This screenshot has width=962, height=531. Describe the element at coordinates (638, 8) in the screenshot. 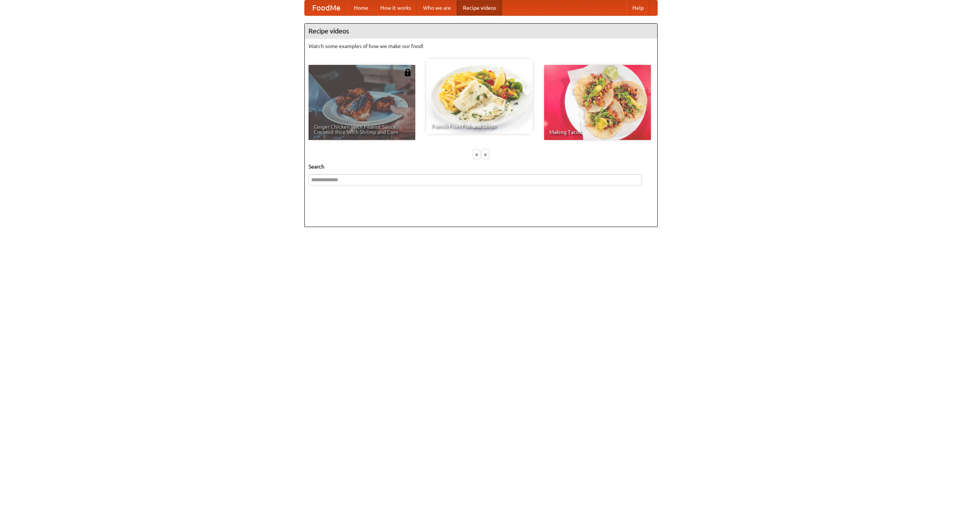

I see `a: Help` at that location.